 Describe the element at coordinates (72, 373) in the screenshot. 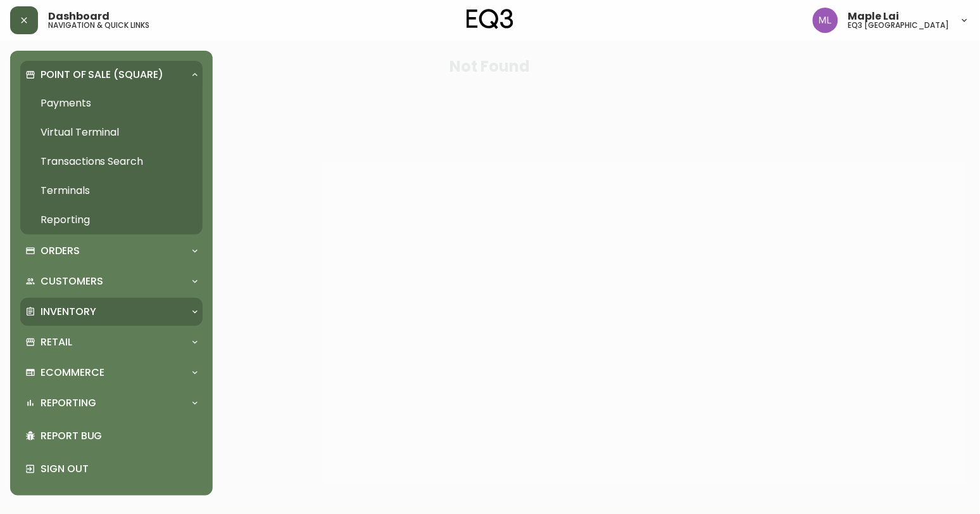

I see `p: Ecommerce` at that location.